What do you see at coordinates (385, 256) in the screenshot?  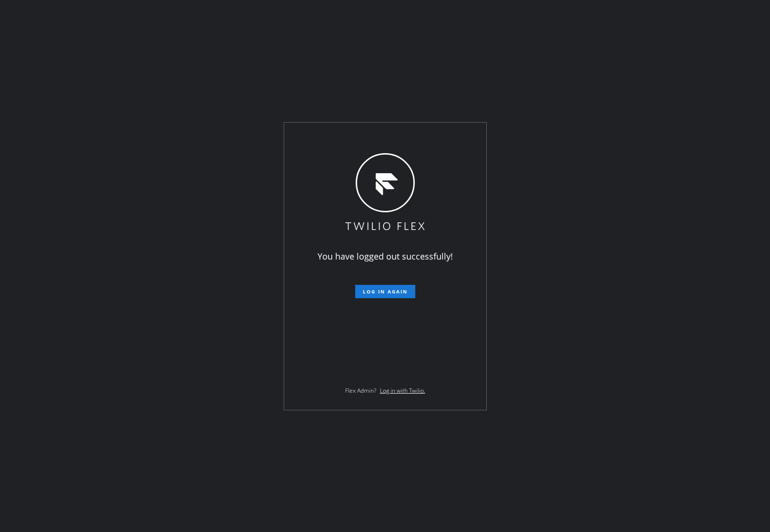 I see `span: You have logged out successfully!` at bounding box center [385, 256].